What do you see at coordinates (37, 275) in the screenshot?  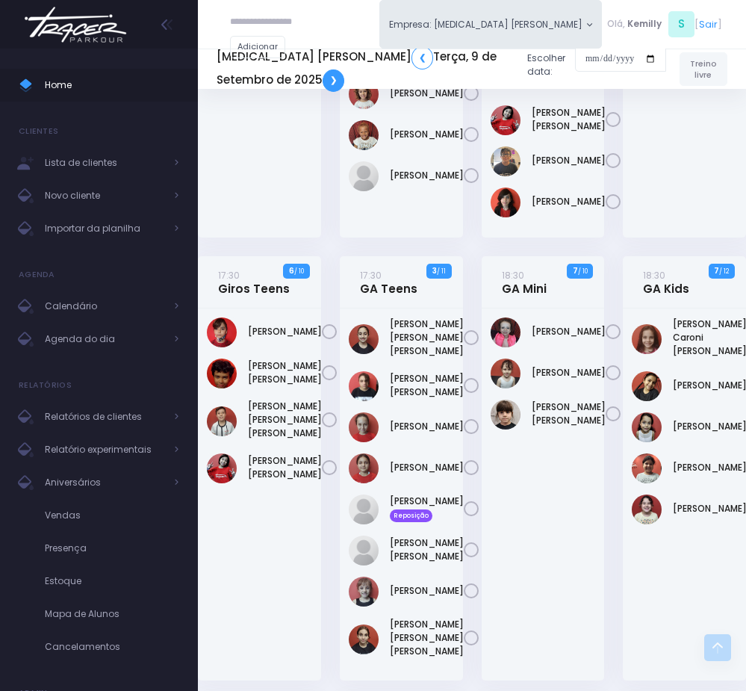 I see `h4: Agenda` at bounding box center [37, 275].